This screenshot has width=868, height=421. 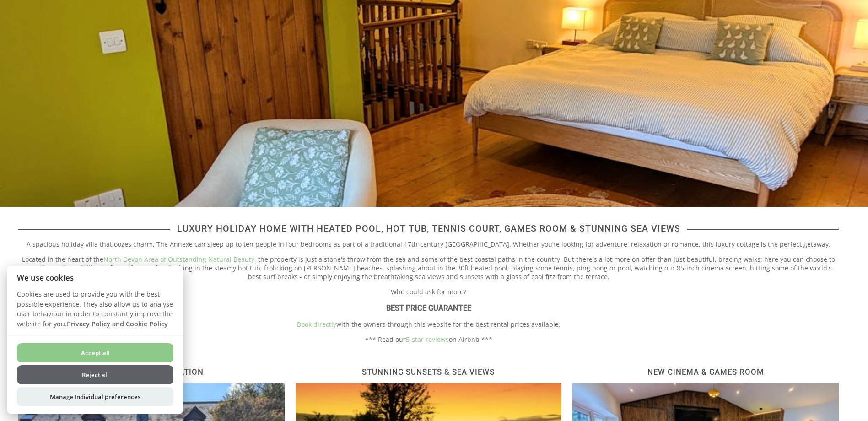 What do you see at coordinates (429, 372) in the screenshot?
I see `h2: STUNNING SUNSETS & SEA VIEWS` at bounding box center [429, 372].